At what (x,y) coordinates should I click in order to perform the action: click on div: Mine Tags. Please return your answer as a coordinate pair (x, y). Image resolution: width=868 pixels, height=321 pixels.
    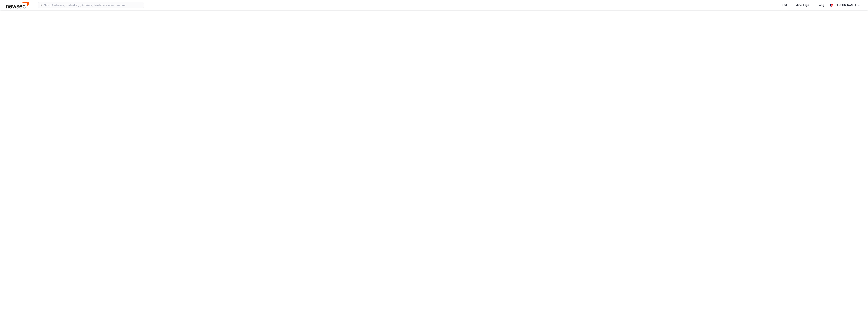
    Looking at the image, I should click on (802, 5).